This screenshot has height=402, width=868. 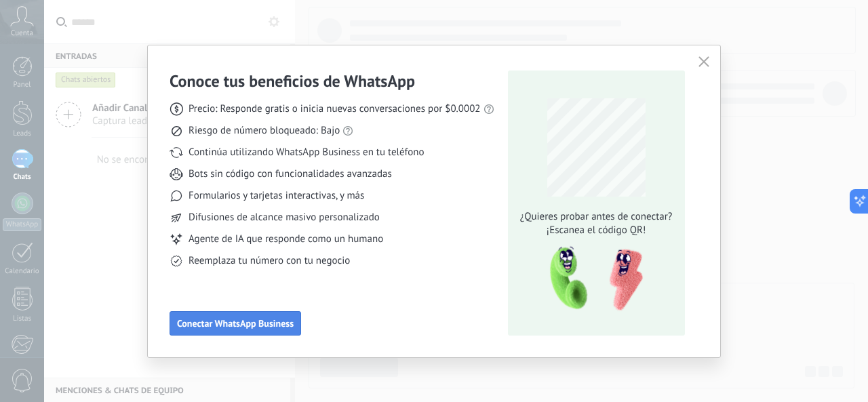 I want to click on span: Difusiones de alcance masivo personalizado, so click(x=284, y=217).